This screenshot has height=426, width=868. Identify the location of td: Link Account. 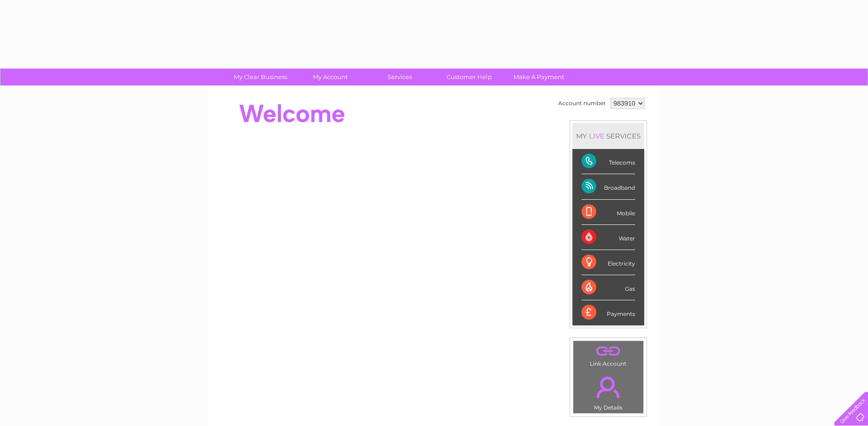
(609, 355).